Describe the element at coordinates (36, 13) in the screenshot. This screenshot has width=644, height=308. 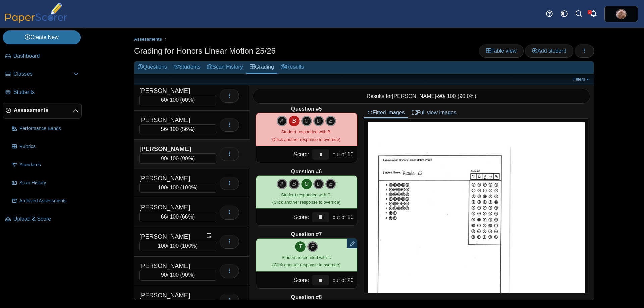
I see `img: PaperScorer` at that location.